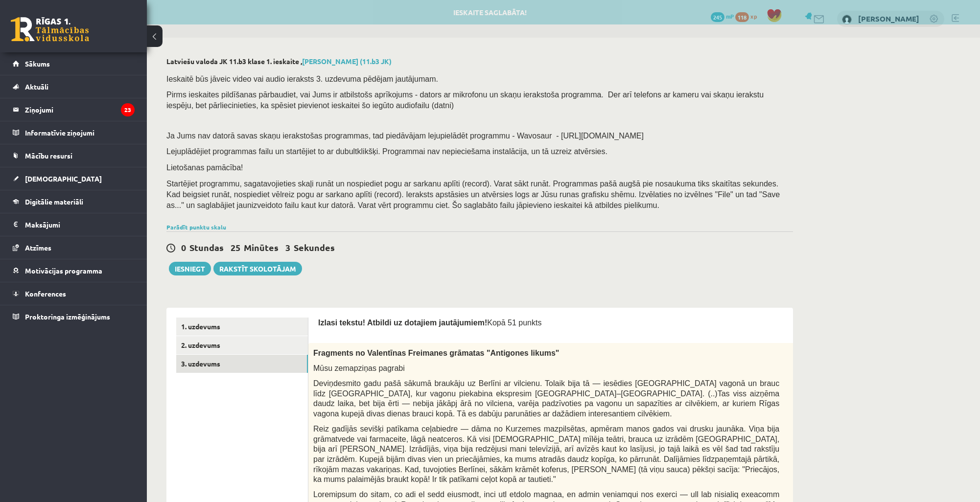  I want to click on span: Atzīmes, so click(38, 248).